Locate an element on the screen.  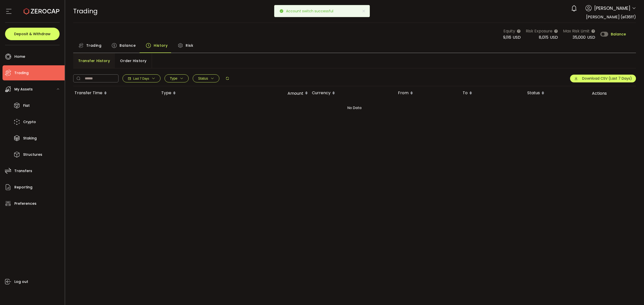
span: My Assets is located at coordinates (23, 89).